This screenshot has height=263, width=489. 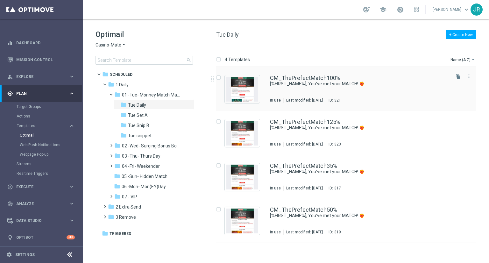 I want to click on span: Scheduled, so click(x=121, y=74).